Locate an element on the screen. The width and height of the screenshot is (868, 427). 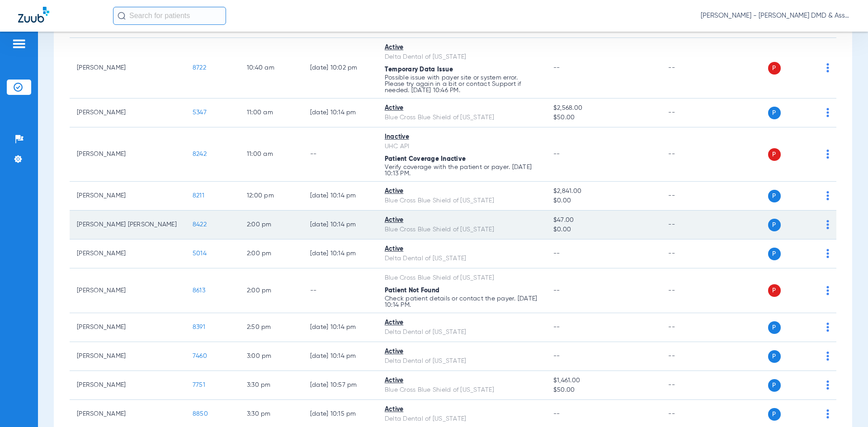
span: 8391 is located at coordinates (199, 327).